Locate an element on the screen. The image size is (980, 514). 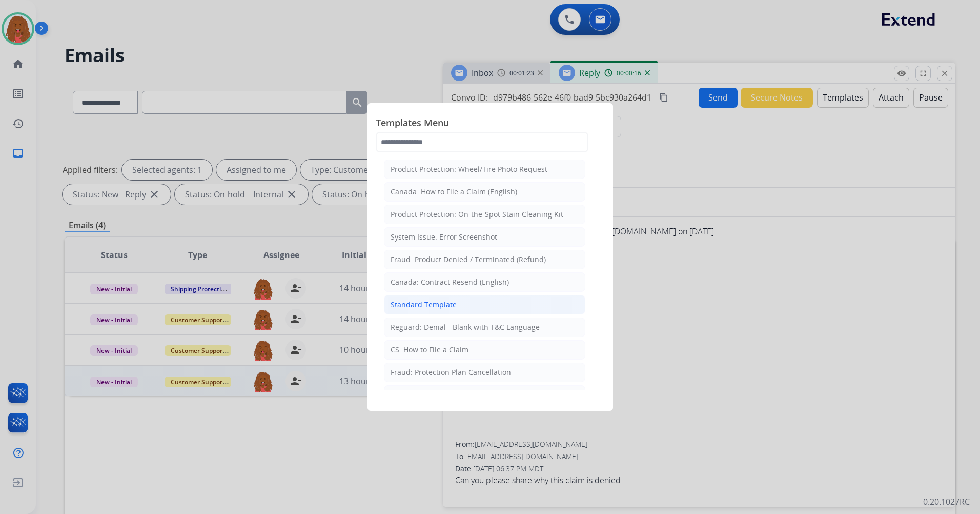
div: Canada: Contract Resend (English) is located at coordinates (449, 282).